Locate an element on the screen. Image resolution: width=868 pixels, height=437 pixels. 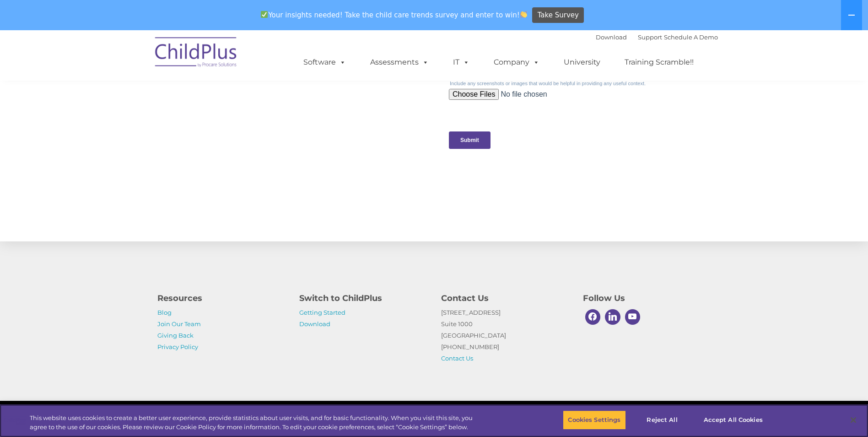
a: Training Scramble!! is located at coordinates (659, 62).